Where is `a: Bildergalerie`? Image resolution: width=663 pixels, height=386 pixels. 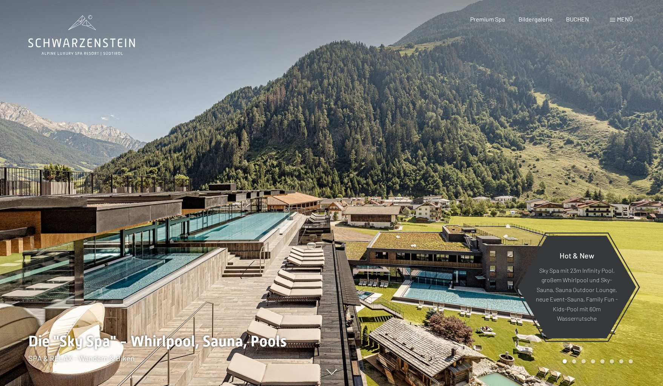 a: Bildergalerie is located at coordinates (535, 19).